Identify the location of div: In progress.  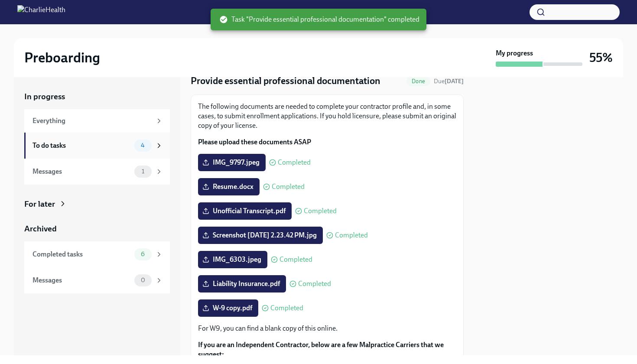
(97, 96).